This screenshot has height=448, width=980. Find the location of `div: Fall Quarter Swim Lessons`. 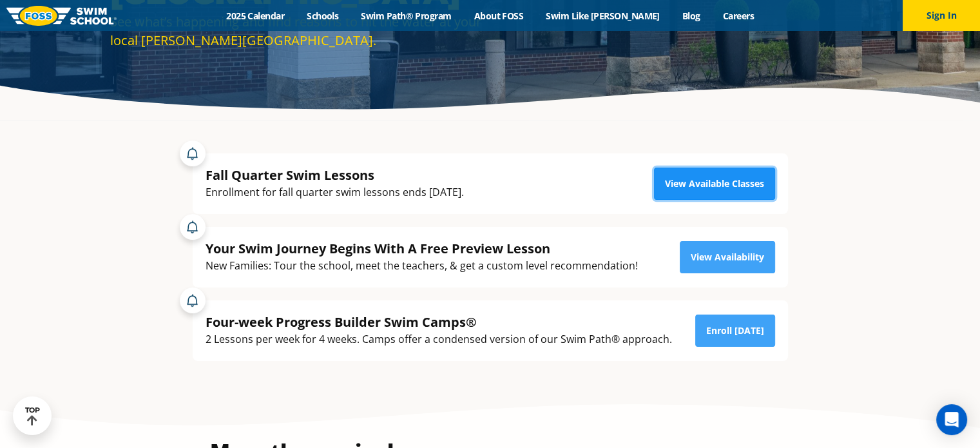

div: Fall Quarter Swim Lessons is located at coordinates (334, 175).